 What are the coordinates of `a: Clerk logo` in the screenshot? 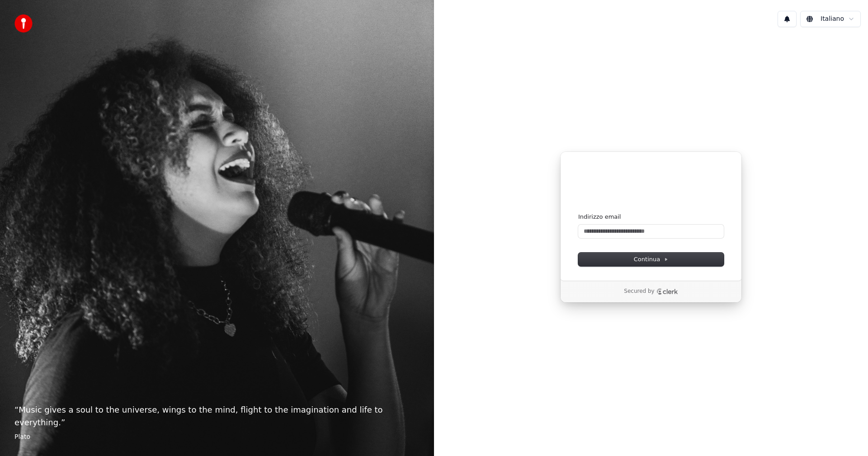 It's located at (667, 292).